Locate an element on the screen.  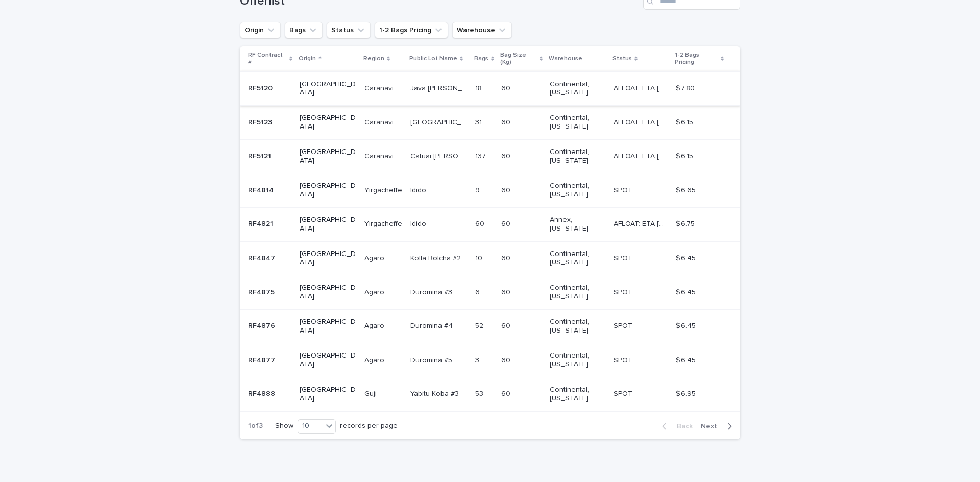
button: Back is located at coordinates (676, 426).